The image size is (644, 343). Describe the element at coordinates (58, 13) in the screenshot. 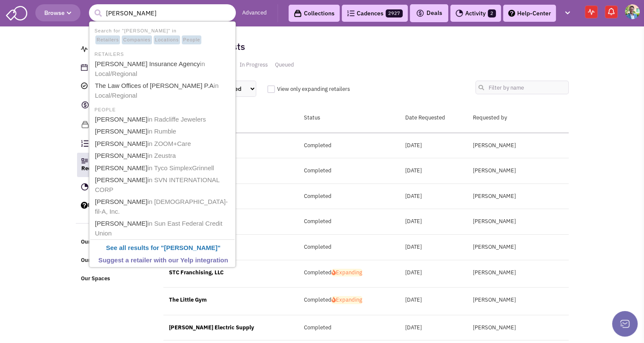

I see `button: Browse` at that location.